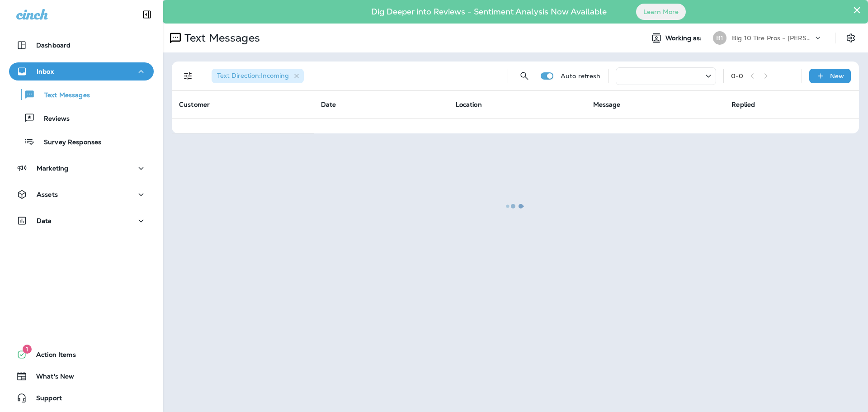 This screenshot has height=412, width=868. Describe the element at coordinates (51, 357) in the screenshot. I see `span: Action Items` at that location.